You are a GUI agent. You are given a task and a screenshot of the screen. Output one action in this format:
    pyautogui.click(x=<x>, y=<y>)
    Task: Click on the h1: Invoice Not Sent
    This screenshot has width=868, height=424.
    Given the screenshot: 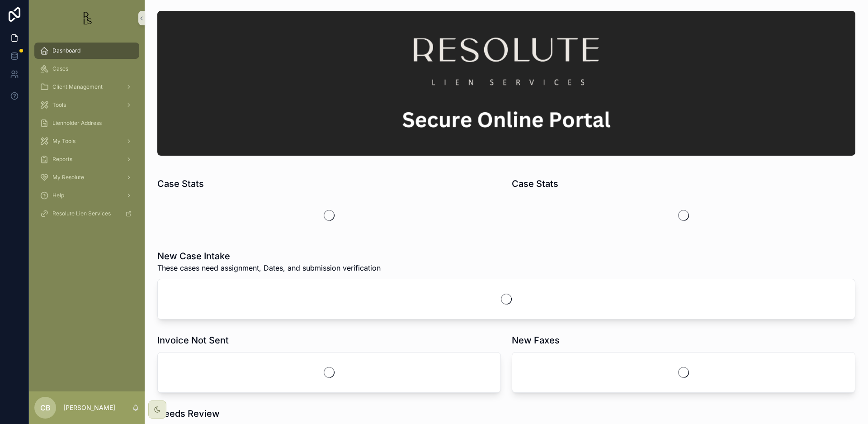 What is the action you would take?
    pyautogui.click(x=193, y=340)
    